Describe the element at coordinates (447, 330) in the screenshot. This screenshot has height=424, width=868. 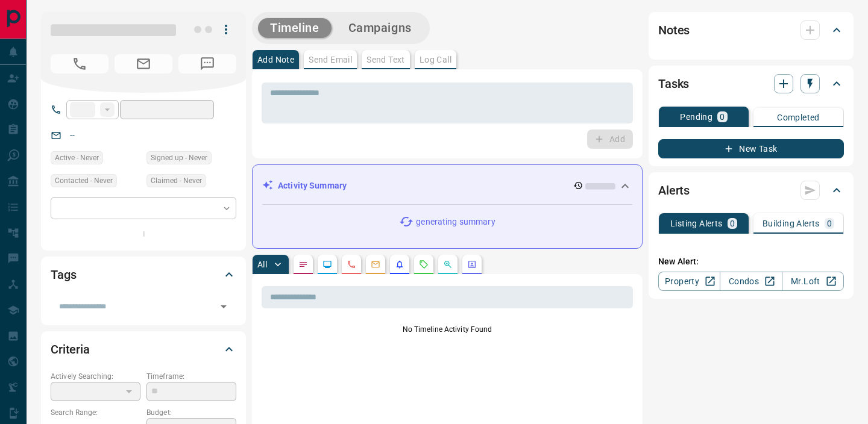
I see `p: No Timeline Activity Found` at that location.